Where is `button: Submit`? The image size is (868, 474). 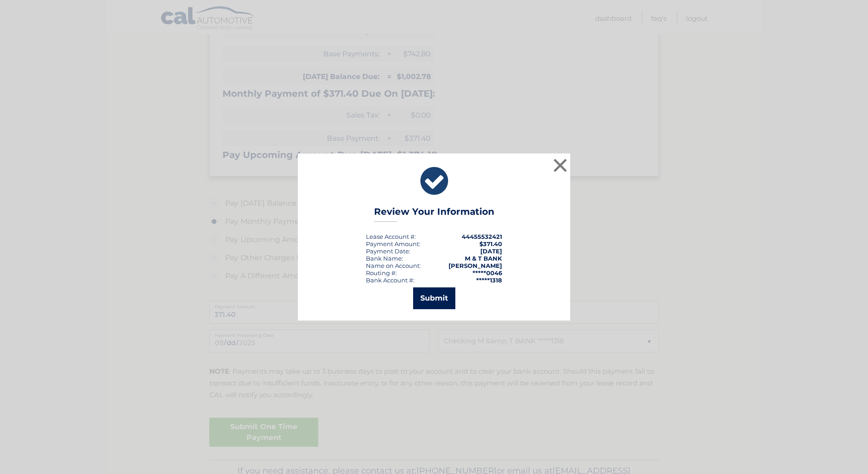
button: Submit is located at coordinates (434, 299).